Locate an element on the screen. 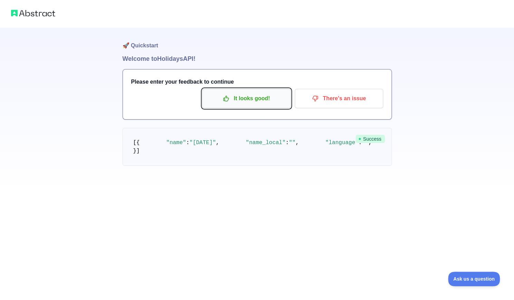  span: "name" is located at coordinates (177, 143).